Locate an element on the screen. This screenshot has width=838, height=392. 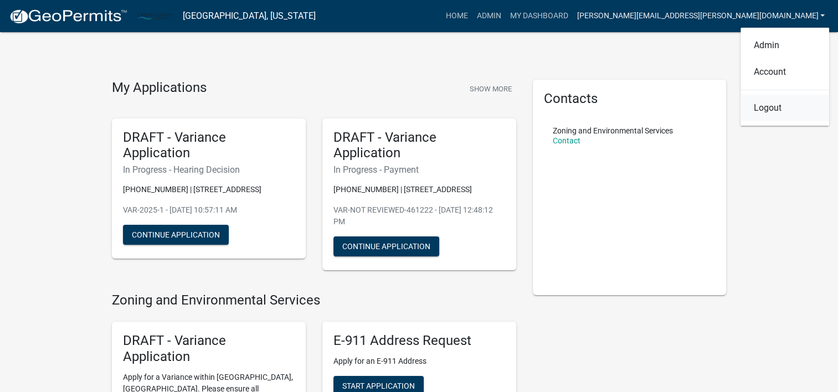
h4: Zoning and Environmental Services is located at coordinates (314, 300).